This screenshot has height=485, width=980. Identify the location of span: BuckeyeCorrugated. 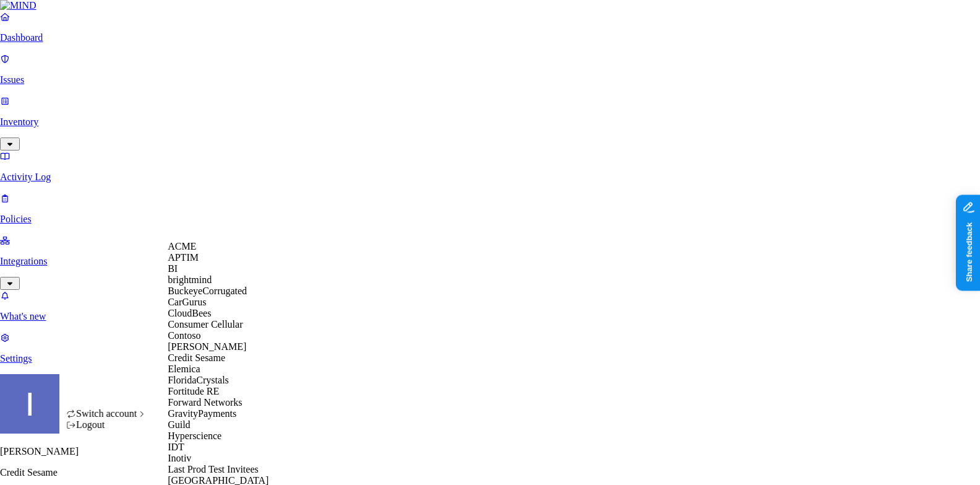
(207, 290).